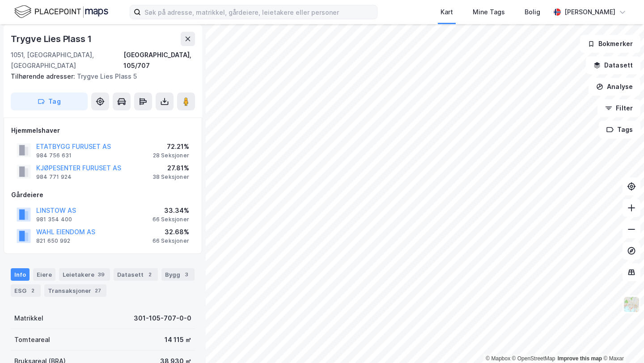 This screenshot has width=644, height=363. I want to click on div: Matrikkel, so click(28, 318).